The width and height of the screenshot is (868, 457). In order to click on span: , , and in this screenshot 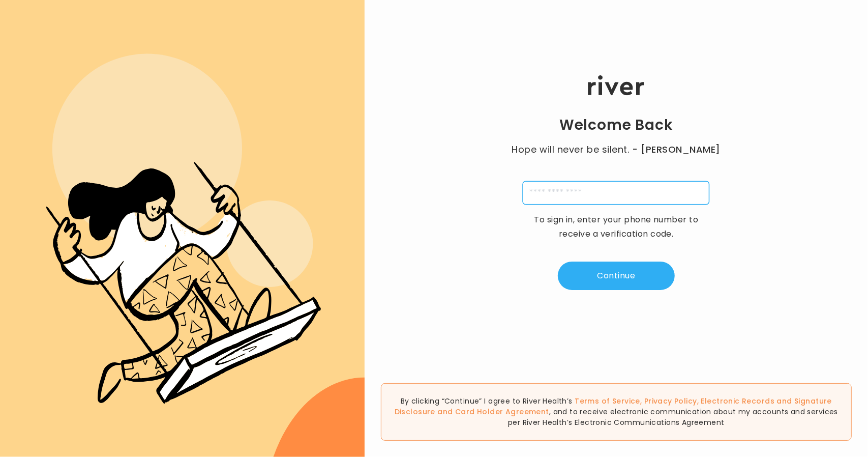, I will do `click(613, 406)`.